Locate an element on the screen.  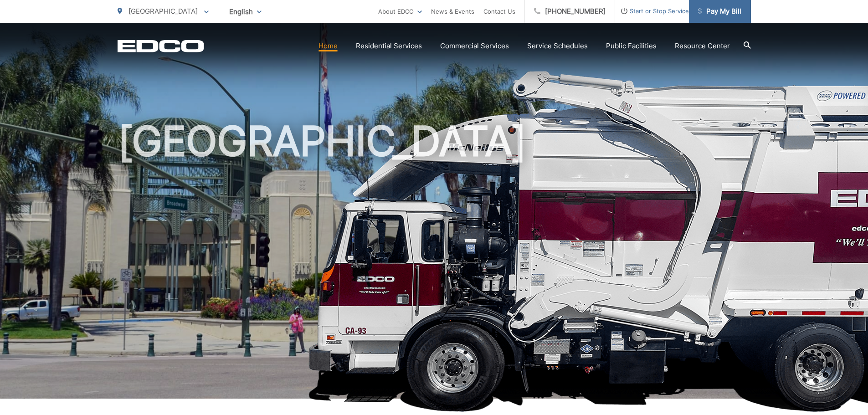
a: Home is located at coordinates (328, 46).